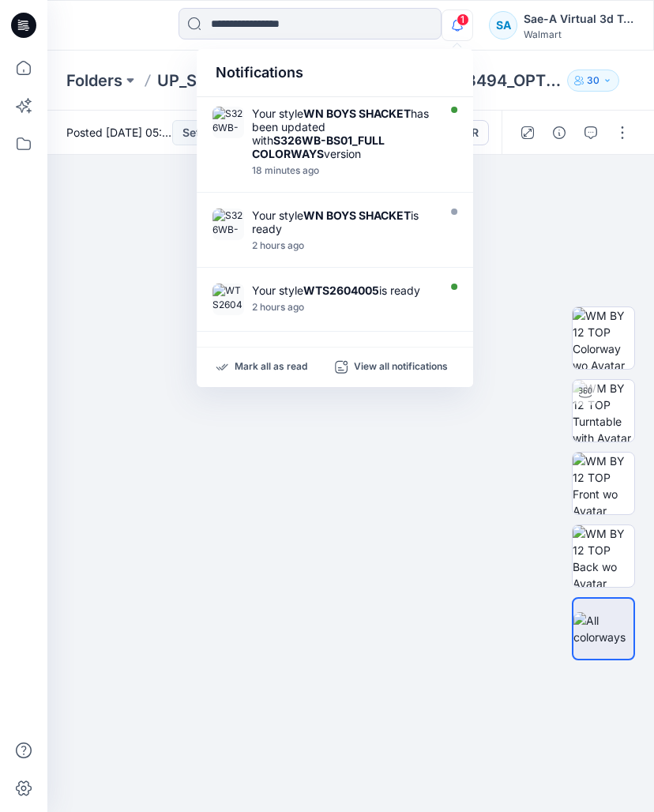 Image resolution: width=654 pixels, height=812 pixels. I want to click on img: S326WB-BS01_SOFT SILVER, so click(229, 225).